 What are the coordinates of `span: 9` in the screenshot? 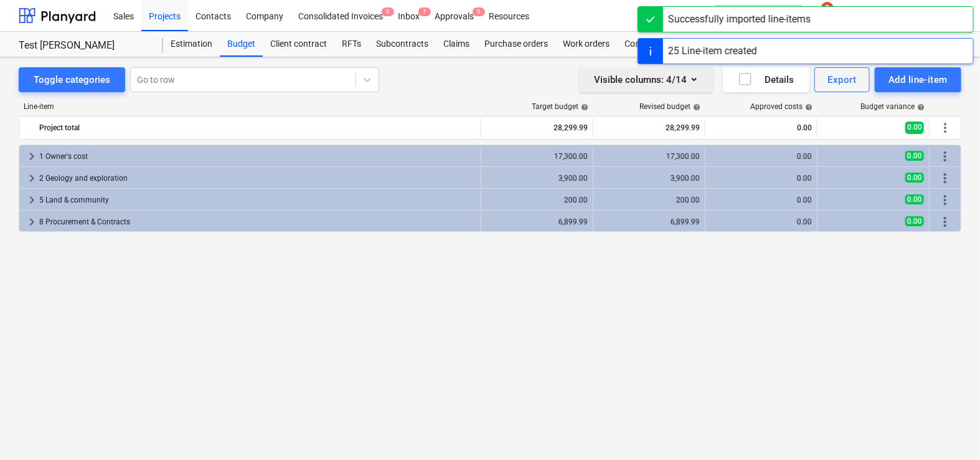 It's located at (388, 12).